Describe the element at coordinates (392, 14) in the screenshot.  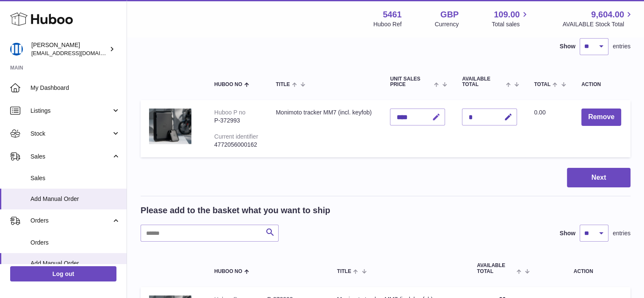
I see `strong: 5461` at that location.